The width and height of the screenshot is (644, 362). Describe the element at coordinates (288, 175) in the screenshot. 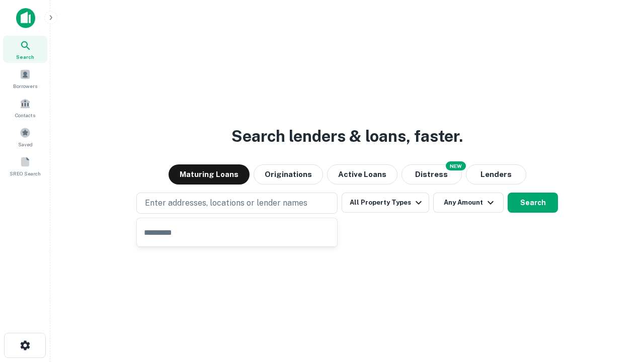

I see `button: Originations` at that location.